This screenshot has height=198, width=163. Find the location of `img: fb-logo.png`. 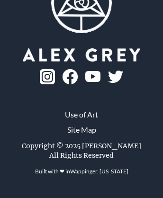

img: fb-logo.png is located at coordinates (70, 77).